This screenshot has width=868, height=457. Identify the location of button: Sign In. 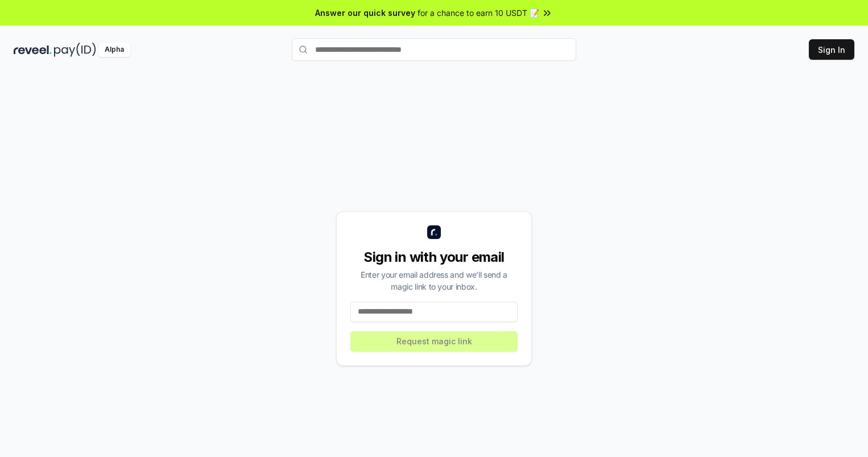
(832, 49).